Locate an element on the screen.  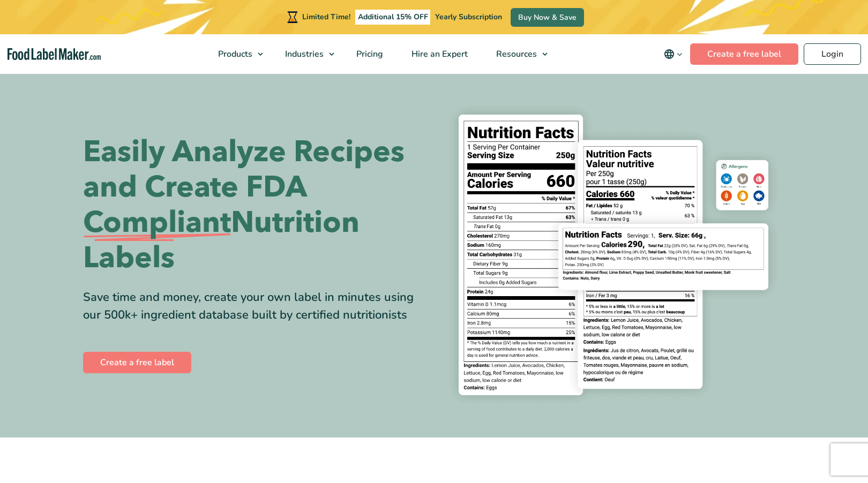
span: Yearly Subscription is located at coordinates (468, 16).